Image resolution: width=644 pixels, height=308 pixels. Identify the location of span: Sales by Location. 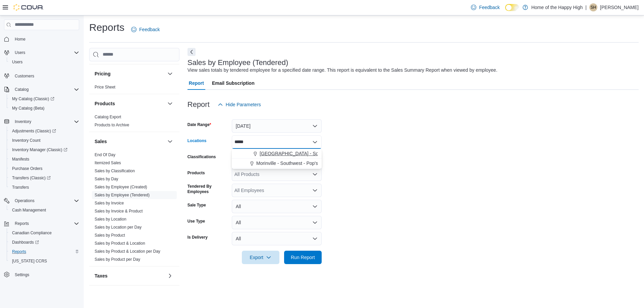
(110, 219).